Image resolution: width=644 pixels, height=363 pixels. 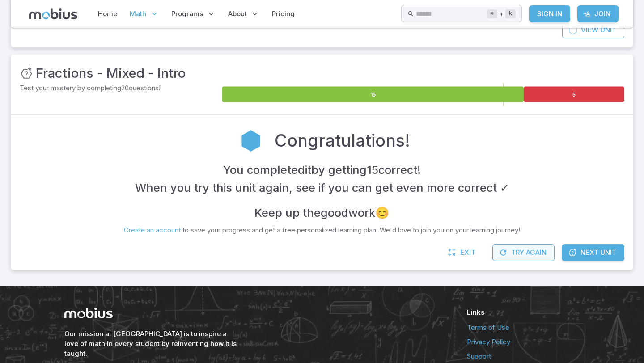 What do you see at coordinates (468, 253) in the screenshot?
I see `span: Exit` at bounding box center [468, 253].